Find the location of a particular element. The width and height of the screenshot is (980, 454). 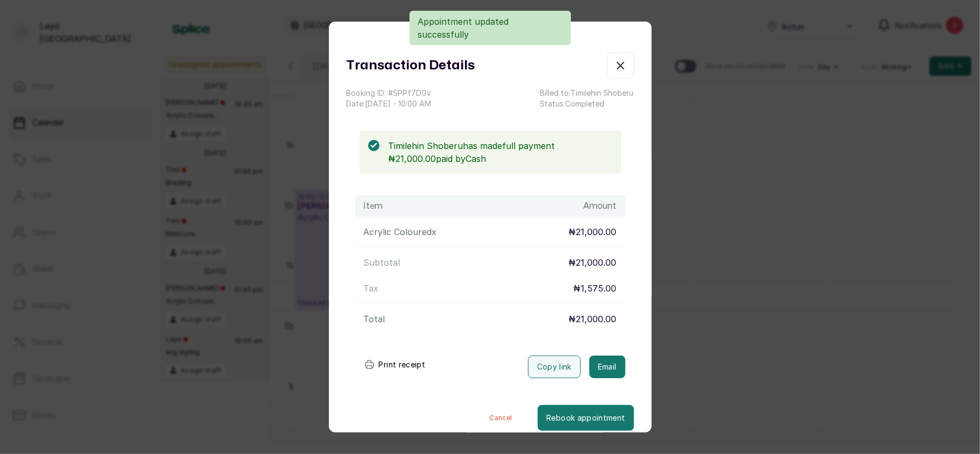

p: Acrylic Coloured x is located at coordinates (400, 232).